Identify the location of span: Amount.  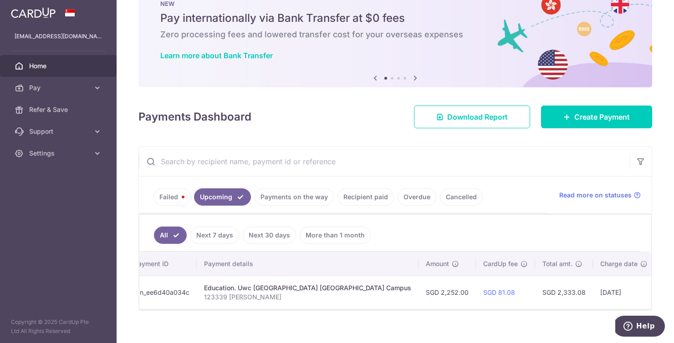
(437, 264).